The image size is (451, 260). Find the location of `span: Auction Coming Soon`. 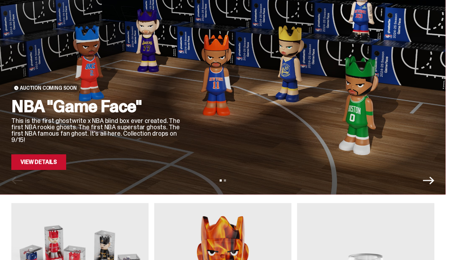

span: Auction Coming Soon is located at coordinates (48, 88).